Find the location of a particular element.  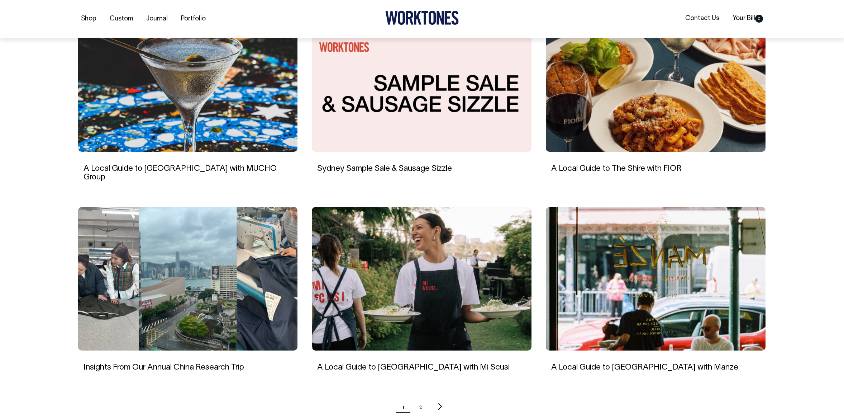

a: Your Bill0 is located at coordinates (748, 18).